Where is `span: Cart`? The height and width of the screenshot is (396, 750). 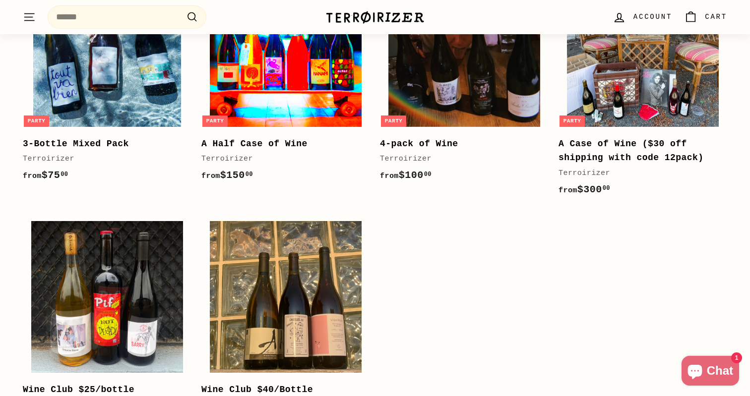 span: Cart is located at coordinates (716, 17).